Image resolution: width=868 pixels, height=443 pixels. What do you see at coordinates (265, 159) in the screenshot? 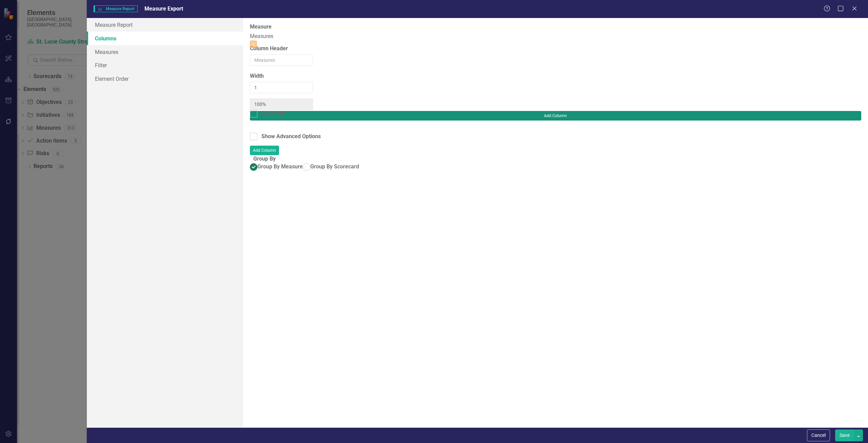
I see `legend: Group By` at bounding box center [265, 159].